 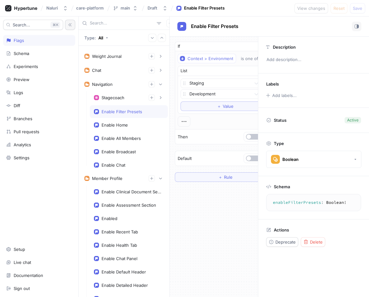 What do you see at coordinates (120, 231) in the screenshot?
I see `div: Enable Recent Tab` at bounding box center [120, 231].